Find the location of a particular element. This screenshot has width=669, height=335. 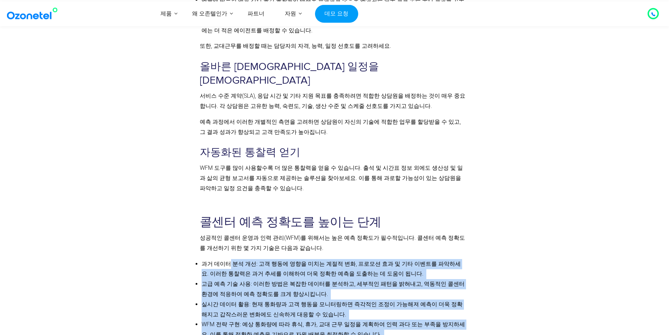

font: 예측 과정에서 이러한 개별적인 측면을 고려하면 상담원이 자신의 기술에 적합한 업무를 할당받을 수 있고, 그 결과 성과가 향상되고 고객 만족도가 높아집니다. is located at coordinates (330, 127).